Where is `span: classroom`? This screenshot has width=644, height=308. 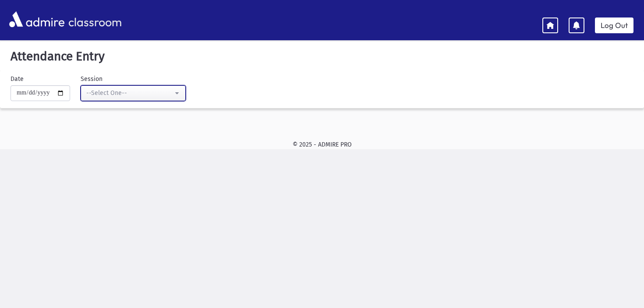 span: classroom is located at coordinates (94, 20).